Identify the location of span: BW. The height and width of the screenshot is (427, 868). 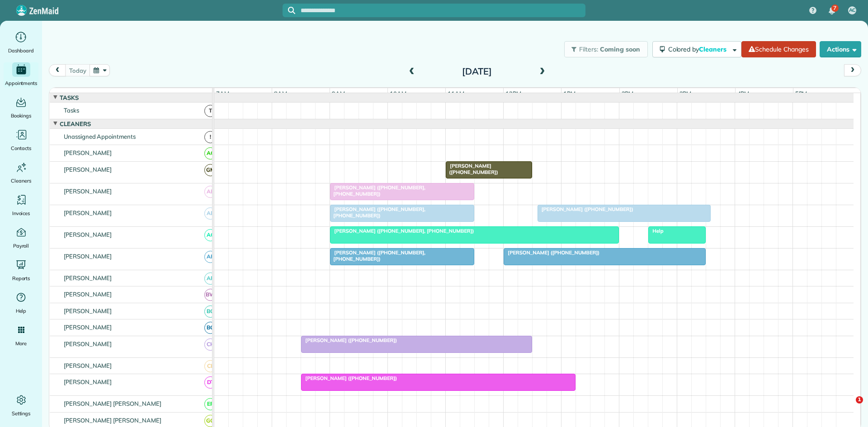
(210, 295).